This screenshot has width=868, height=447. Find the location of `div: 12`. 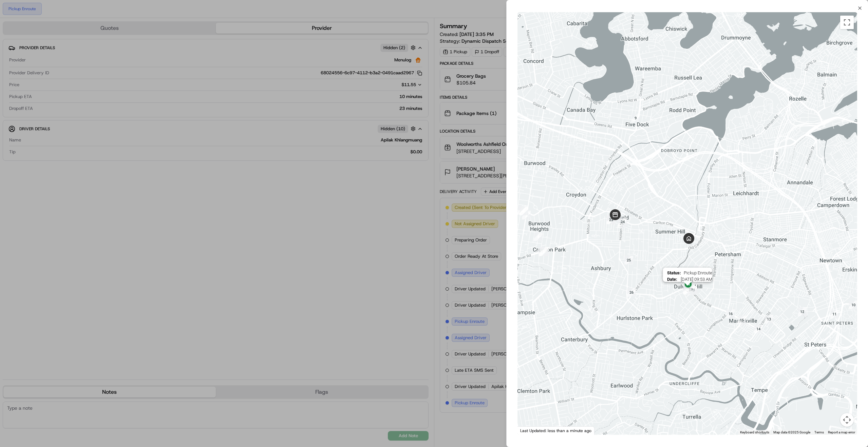

div: 12 is located at coordinates (802, 312).